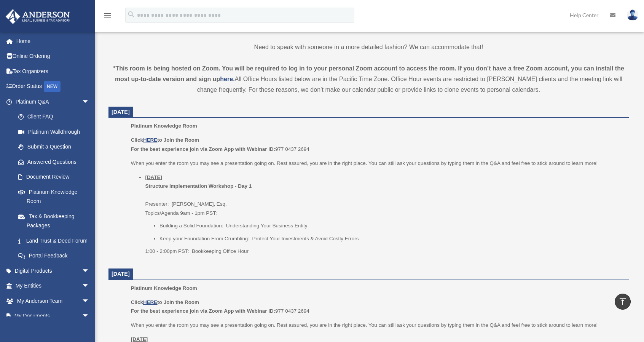 Image resolution: width=644 pixels, height=342 pixels. I want to click on a: My Entitiesarrow_drop_down, so click(53, 286).